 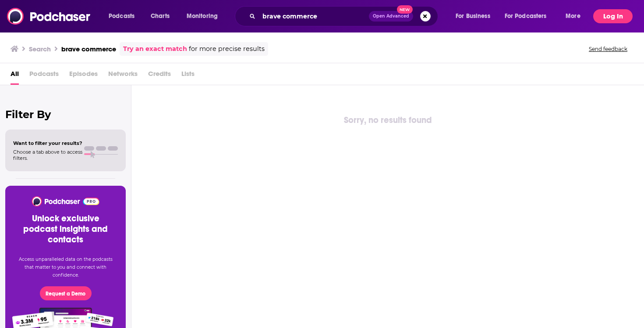 I want to click on button: Log In, so click(x=613, y=16).